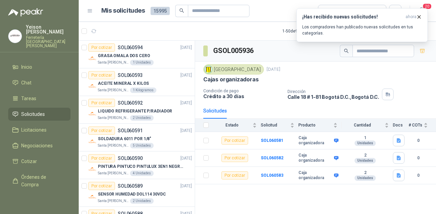  What do you see at coordinates (125, 139) in the screenshot?
I see `p: SOLDADURA 6011 POR 1/8"` at bounding box center [125, 139].